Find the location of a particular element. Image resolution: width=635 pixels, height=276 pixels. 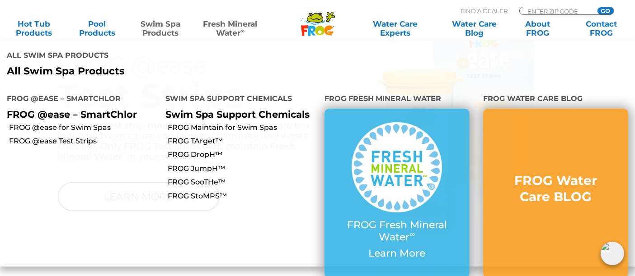

a: Fresh MineralWater∞ is located at coordinates (230, 28).